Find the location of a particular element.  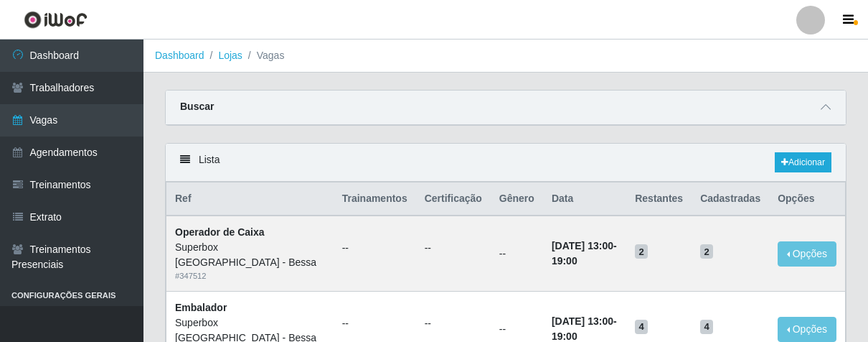

th: Opções is located at coordinates (808, 199).